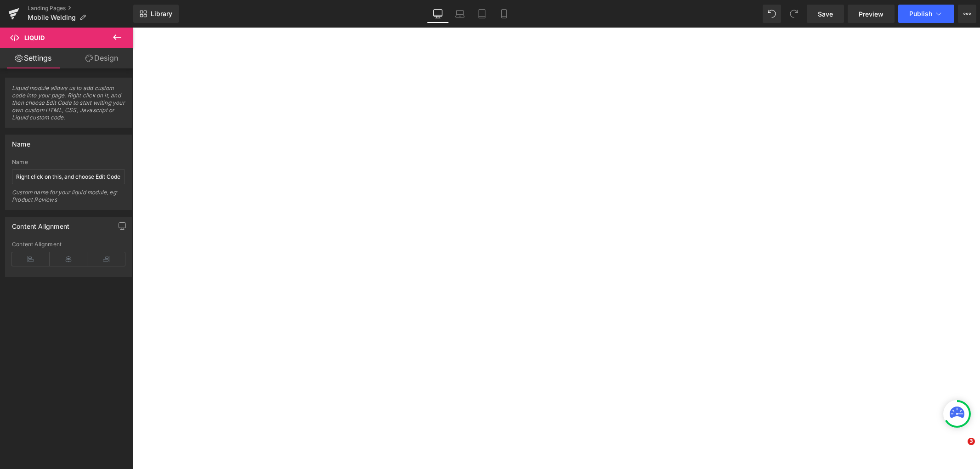 This screenshot has height=469, width=980. I want to click on button: More, so click(967, 14).